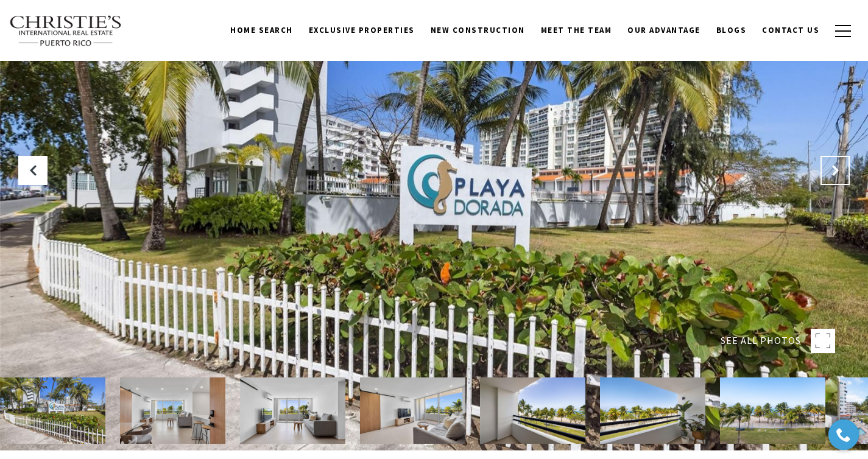 This screenshot has height=459, width=868. Describe the element at coordinates (478, 31) in the screenshot. I see `a: New Construction` at that location.